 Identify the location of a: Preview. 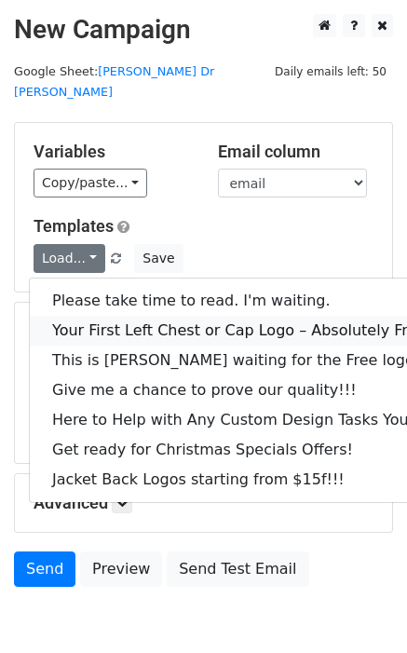
(121, 569).